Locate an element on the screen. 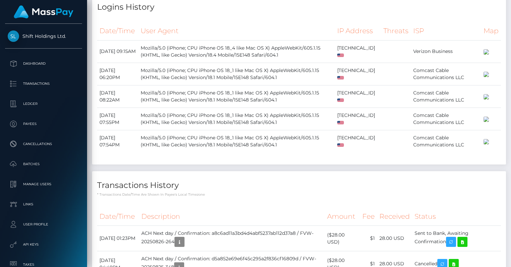  h4: Transactions History is located at coordinates (299, 185).